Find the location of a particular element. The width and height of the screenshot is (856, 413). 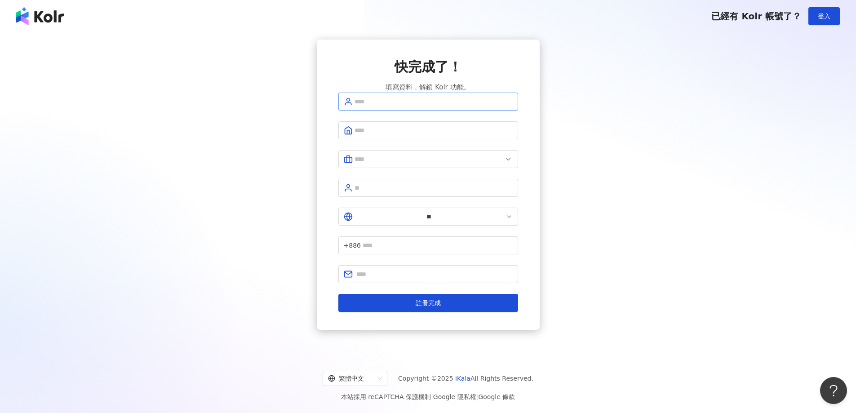

span: 快完成了！ is located at coordinates (428, 67).